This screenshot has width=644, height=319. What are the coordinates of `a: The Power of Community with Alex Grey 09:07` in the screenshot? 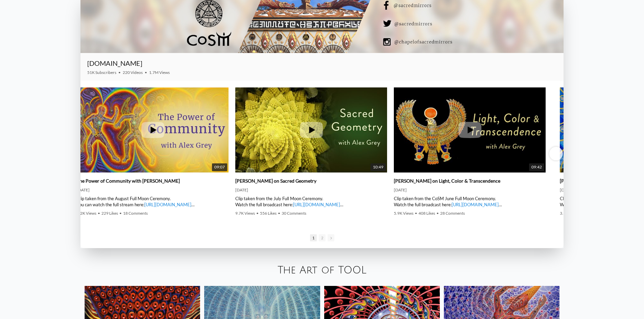 It's located at (153, 130).